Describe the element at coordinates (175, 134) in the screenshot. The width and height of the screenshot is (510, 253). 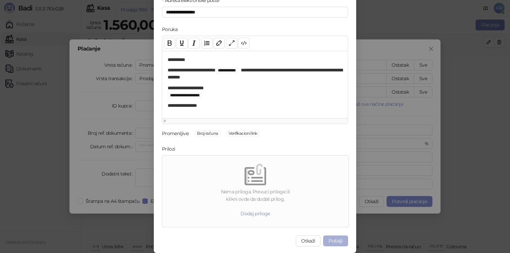
I see `div: Promenljive:` at that location.